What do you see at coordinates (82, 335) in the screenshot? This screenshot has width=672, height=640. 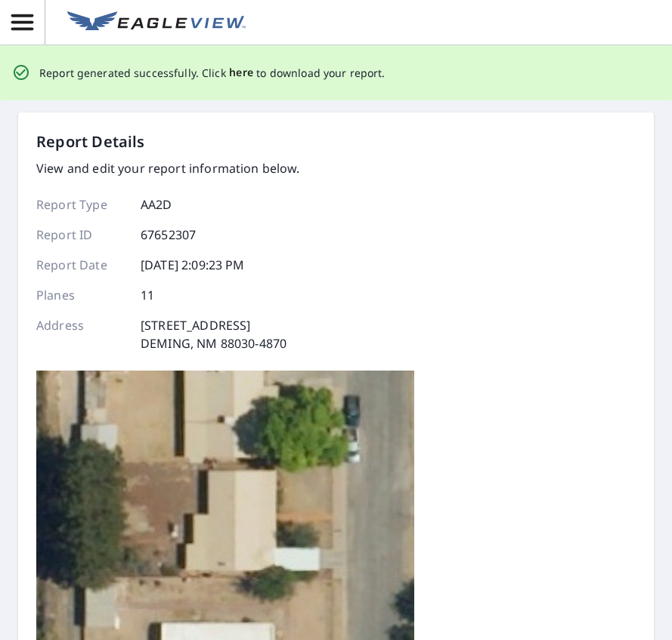 I see `p: Address` at bounding box center [82, 335].